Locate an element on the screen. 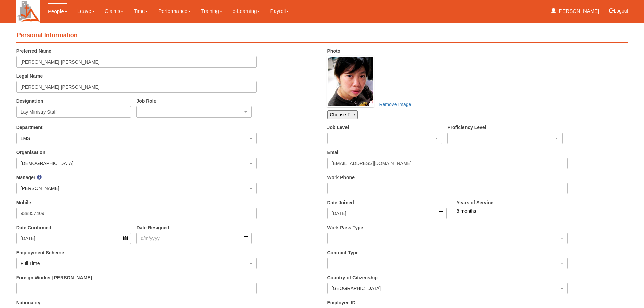 The width and height of the screenshot is (644, 308). a: Time is located at coordinates (141, 11).